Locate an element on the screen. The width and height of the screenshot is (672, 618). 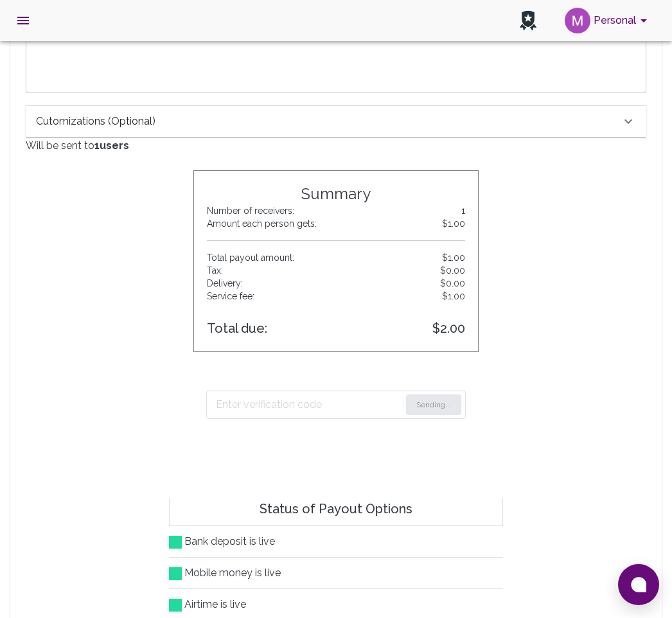
h6: Status of Payout Options is located at coordinates (336, 512).